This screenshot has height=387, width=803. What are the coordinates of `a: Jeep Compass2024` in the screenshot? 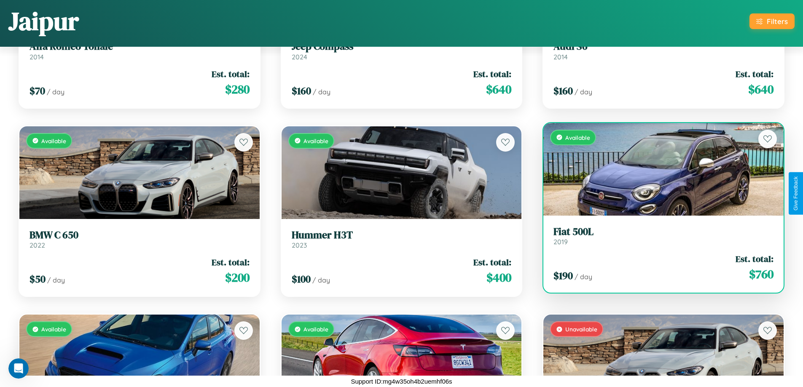 It's located at (402, 51).